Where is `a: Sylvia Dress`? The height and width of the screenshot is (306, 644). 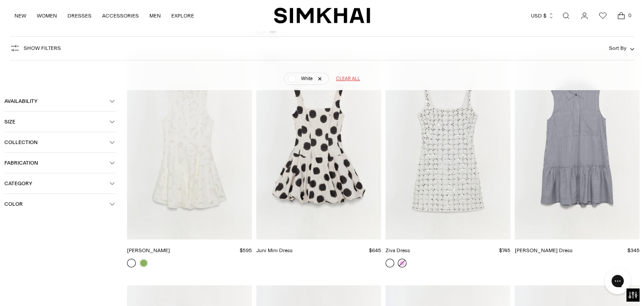 a: Sylvia Dress is located at coordinates (189, 146).